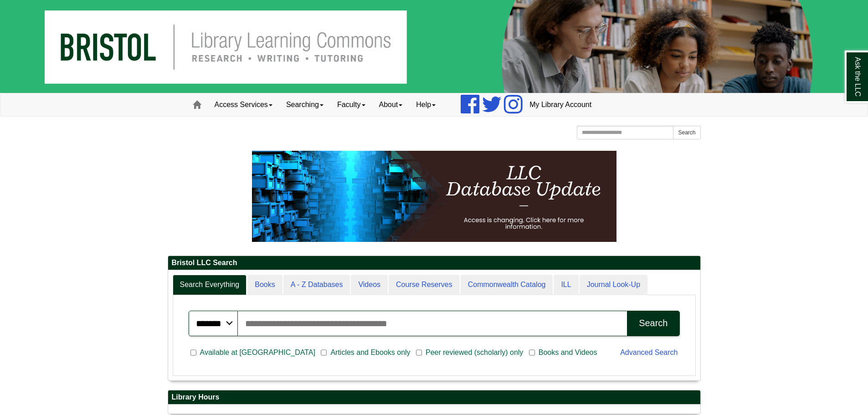 The width and height of the screenshot is (868, 415). What do you see at coordinates (507, 285) in the screenshot?
I see `a: Commonwealth Catalog` at bounding box center [507, 285].